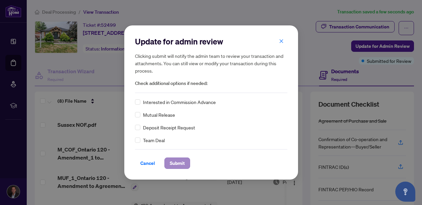 The image size is (422, 205). What do you see at coordinates (159, 115) in the screenshot?
I see `span: Mutual Release` at bounding box center [159, 115].